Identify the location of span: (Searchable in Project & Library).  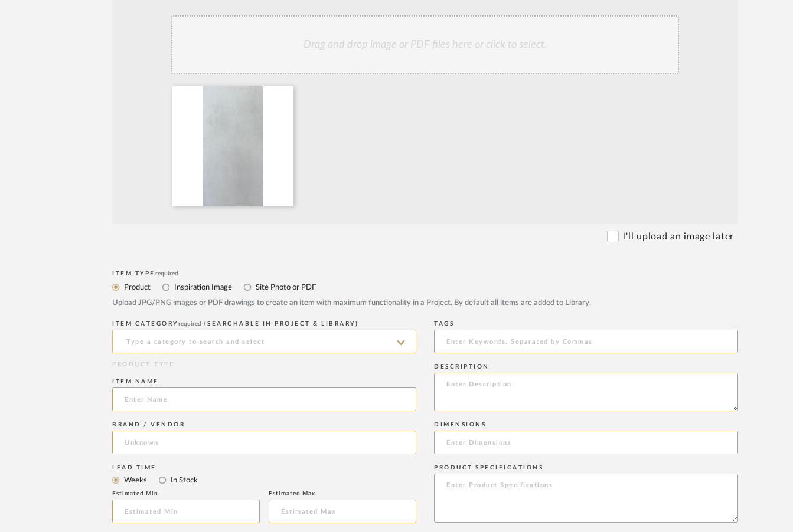
(282, 323).